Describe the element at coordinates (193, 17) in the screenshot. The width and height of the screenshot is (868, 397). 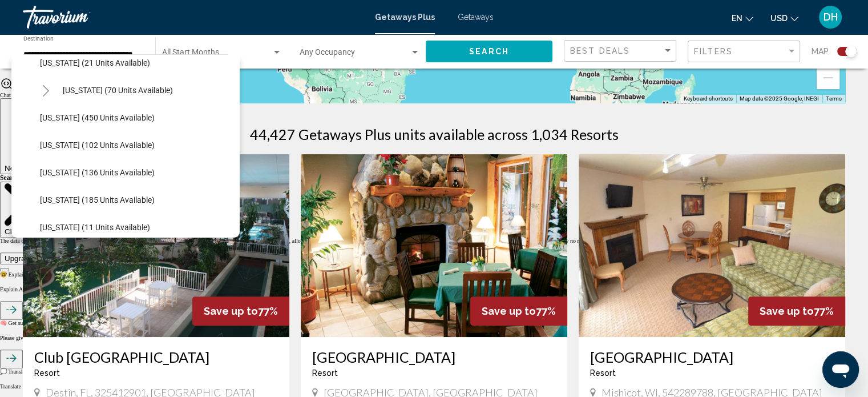
I see `a: Travorium` at that location.